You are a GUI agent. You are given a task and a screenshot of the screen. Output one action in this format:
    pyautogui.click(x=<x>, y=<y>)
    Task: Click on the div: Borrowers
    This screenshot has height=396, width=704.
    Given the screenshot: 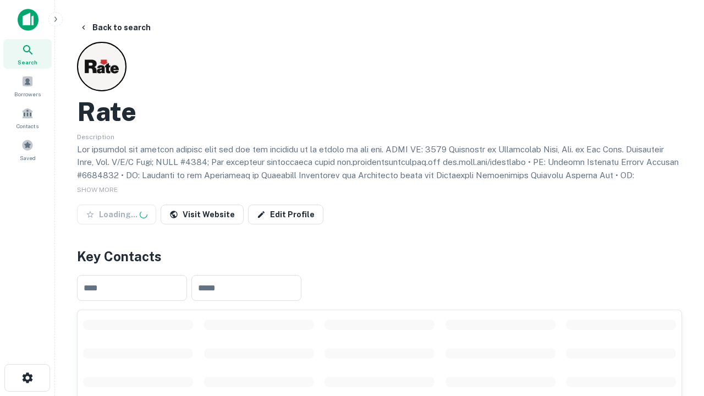 What is the action you would take?
    pyautogui.click(x=27, y=86)
    